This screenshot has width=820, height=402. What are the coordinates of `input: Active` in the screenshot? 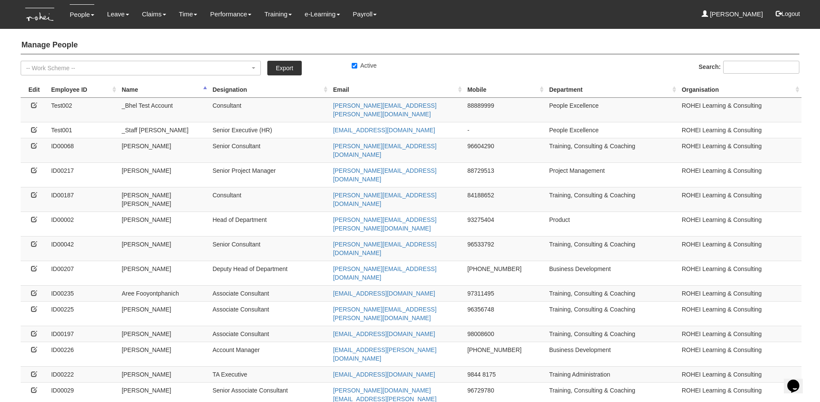 It's located at (354, 65).